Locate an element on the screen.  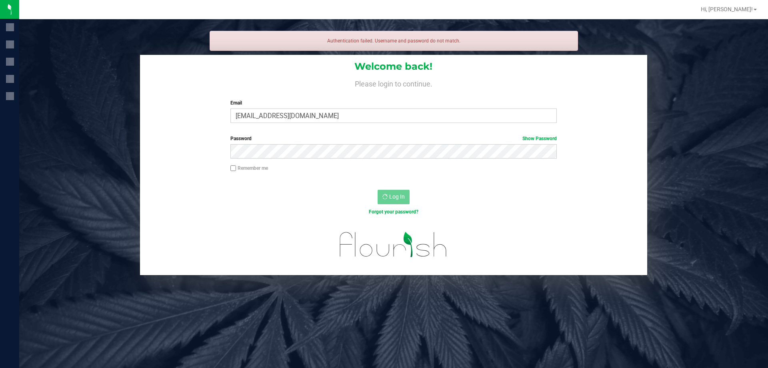
span: Log In is located at coordinates (397, 196).